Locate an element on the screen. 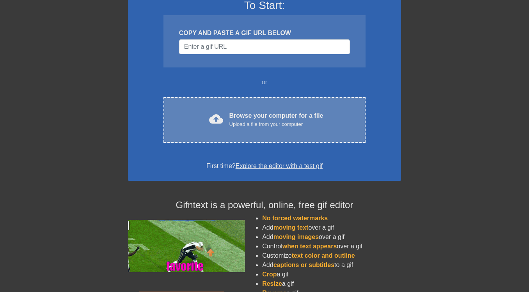  div: Upload a file from your computer is located at coordinates (276, 124).